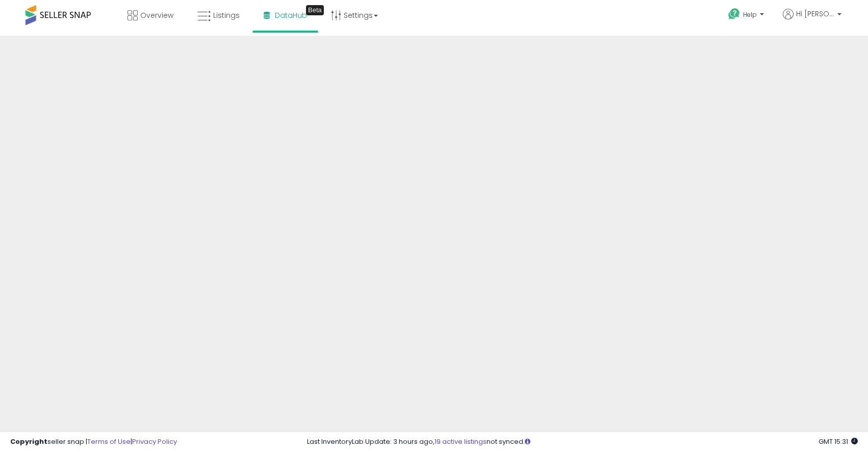 This screenshot has width=868, height=452. I want to click on span: Listings, so click(226, 16).